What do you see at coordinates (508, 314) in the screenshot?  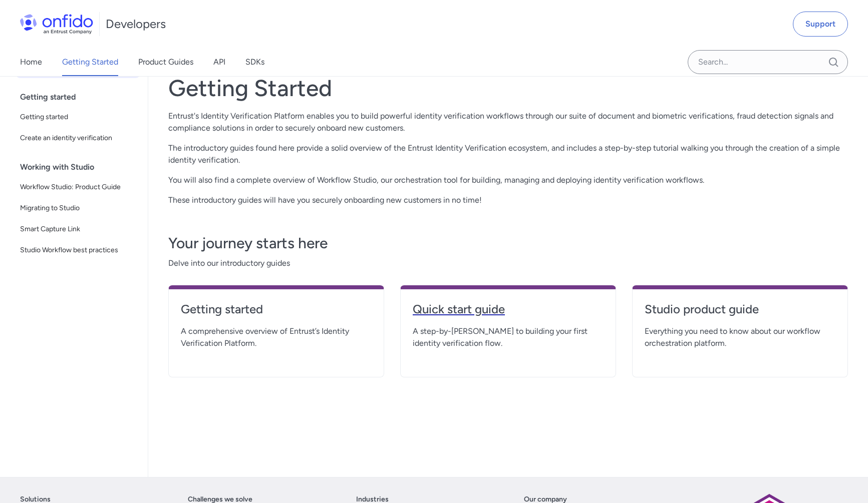 I see `a: Quick start guide` at bounding box center [508, 314].